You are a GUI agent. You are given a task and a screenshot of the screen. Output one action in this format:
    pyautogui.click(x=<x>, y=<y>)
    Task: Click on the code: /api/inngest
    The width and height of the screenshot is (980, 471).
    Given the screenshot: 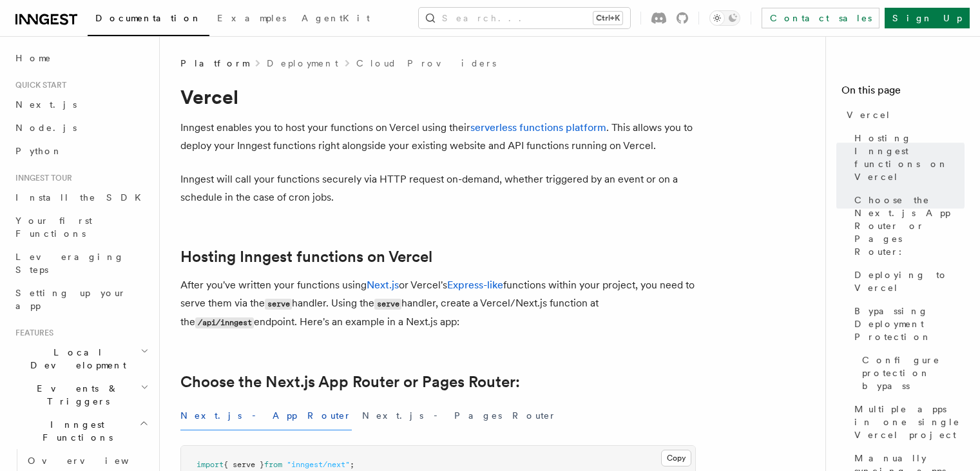 What is the action you would take?
    pyautogui.click(x=225, y=323)
    